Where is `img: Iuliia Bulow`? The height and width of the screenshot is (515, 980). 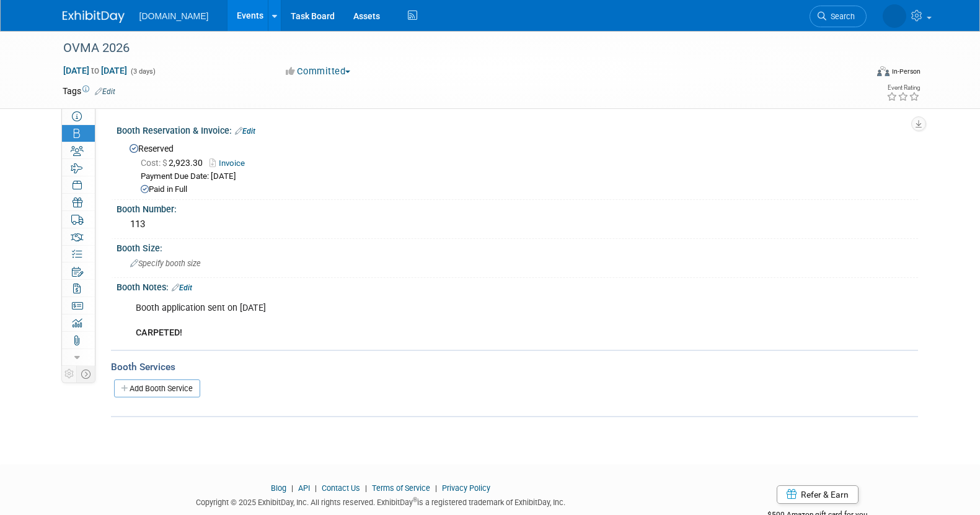
img: Iuliia Bulow is located at coordinates (894, 16).